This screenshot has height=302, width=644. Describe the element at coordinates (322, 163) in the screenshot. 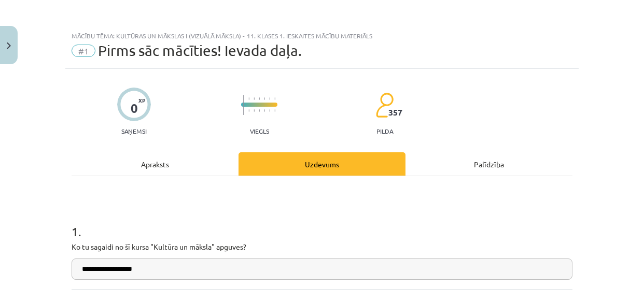

I see `div: Uzdevums` at that location.